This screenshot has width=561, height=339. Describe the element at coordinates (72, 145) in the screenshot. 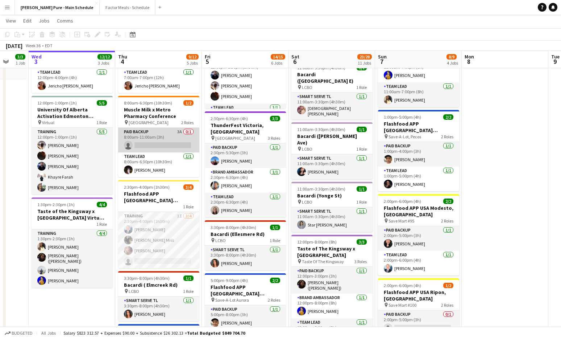

I see `app-job-card: 12:00pm-1:00pm (1h)5/5University Of Alberta Activation Edmonton Training Virtual1 RoleTraining5/5...` at that location.